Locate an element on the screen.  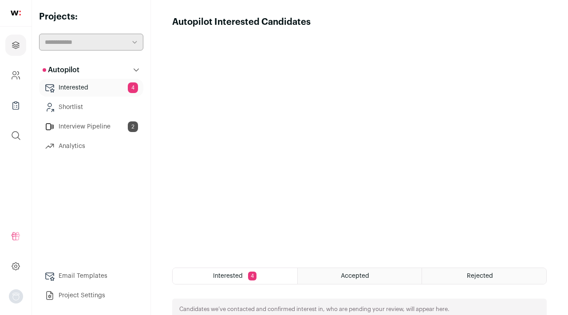
a: Interview Pipeline2 is located at coordinates (91, 127).